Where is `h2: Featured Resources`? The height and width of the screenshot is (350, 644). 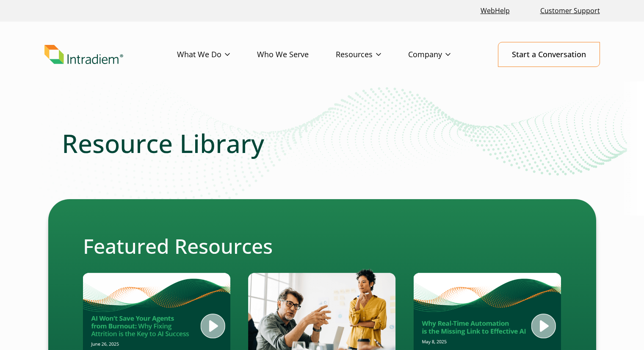
h2: Featured Resources is located at coordinates (322, 246).